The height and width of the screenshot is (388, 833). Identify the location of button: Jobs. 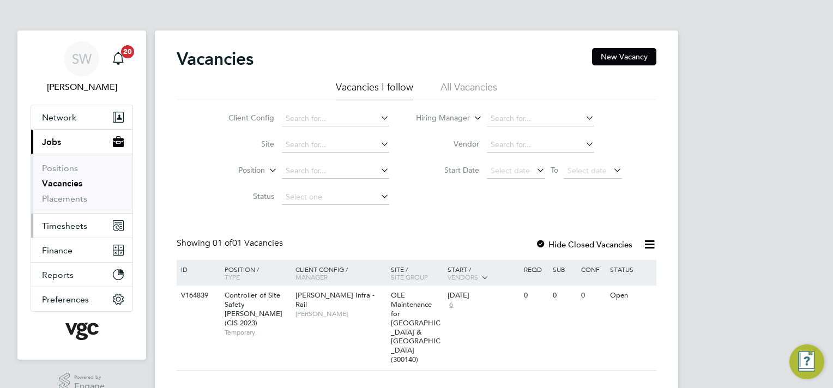
(82, 142).